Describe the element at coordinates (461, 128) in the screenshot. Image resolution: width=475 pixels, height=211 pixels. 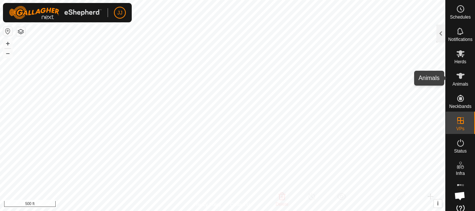
I see `span: VPs` at that location.